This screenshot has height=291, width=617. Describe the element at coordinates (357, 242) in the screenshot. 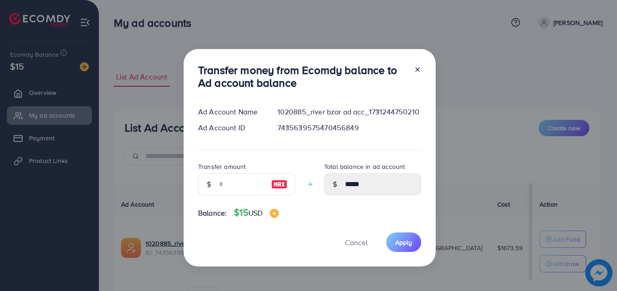

I see `button: Cancel` at that location.